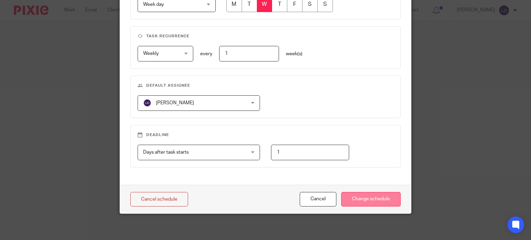 The width and height of the screenshot is (531, 240). Describe the element at coordinates (206, 54) in the screenshot. I see `p: every` at that location.